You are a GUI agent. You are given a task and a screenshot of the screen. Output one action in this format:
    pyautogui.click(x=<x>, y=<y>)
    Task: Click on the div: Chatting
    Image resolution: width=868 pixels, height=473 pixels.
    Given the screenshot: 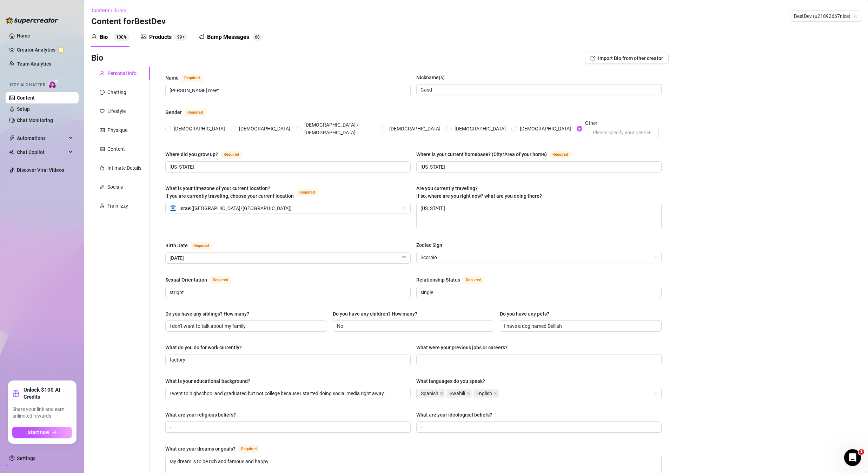 What is the action you would take?
    pyautogui.click(x=117, y=92)
    